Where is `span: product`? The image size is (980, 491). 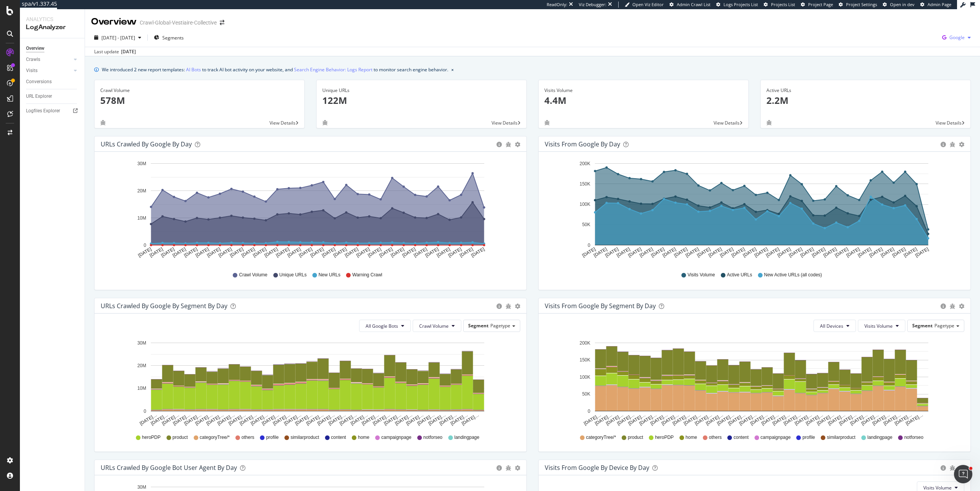
span: product is located at coordinates (180, 437).